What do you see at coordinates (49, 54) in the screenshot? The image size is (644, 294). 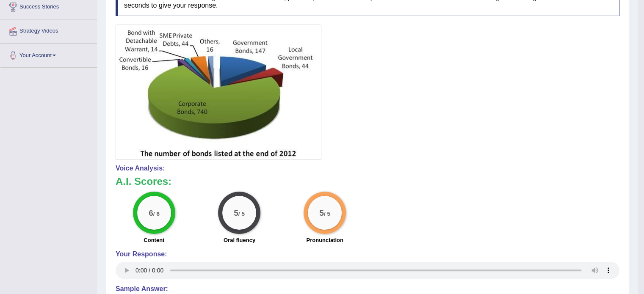 I see `a: Your Account` at bounding box center [49, 54].